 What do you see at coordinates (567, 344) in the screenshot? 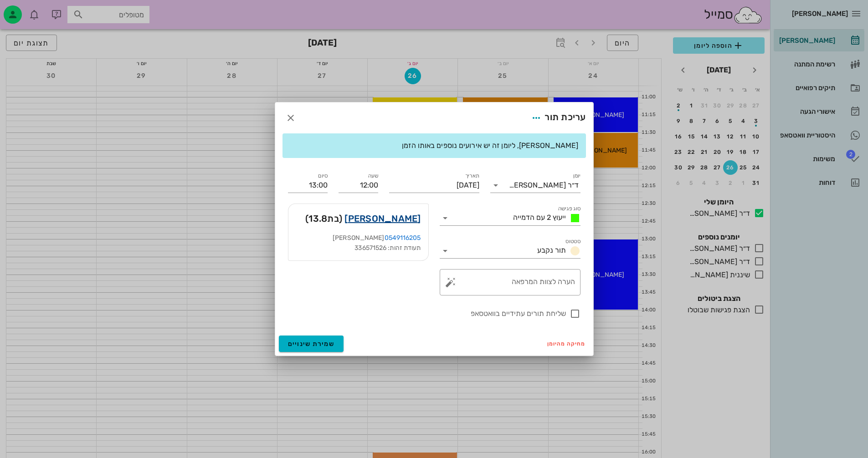
I see `button: מחיקה מהיומן` at bounding box center [567, 344].